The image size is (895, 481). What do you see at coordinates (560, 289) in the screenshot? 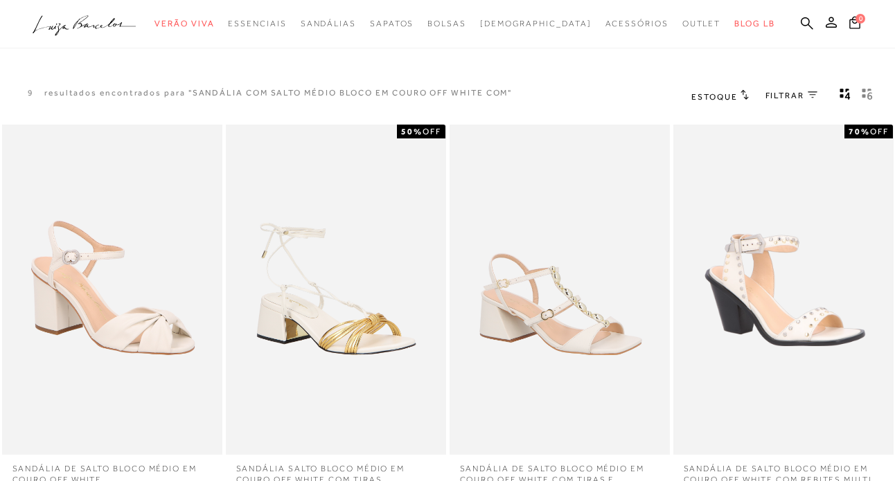
I see `img: SANDÁLIA DE SALTO BLOCO MÉDIO EM COURO OFF WHITE COM TIRAS E ESFERAS METÁLICAS` at bounding box center [560, 289].